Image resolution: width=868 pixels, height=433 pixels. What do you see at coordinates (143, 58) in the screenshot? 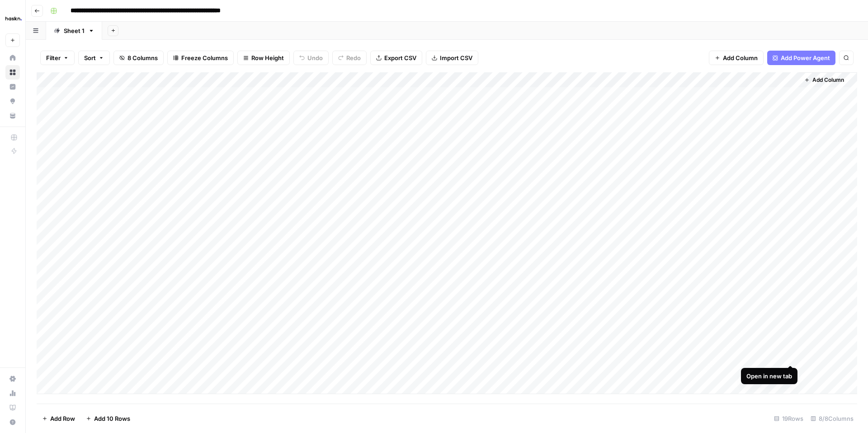
I see `span: 8 Columns` at bounding box center [143, 58].